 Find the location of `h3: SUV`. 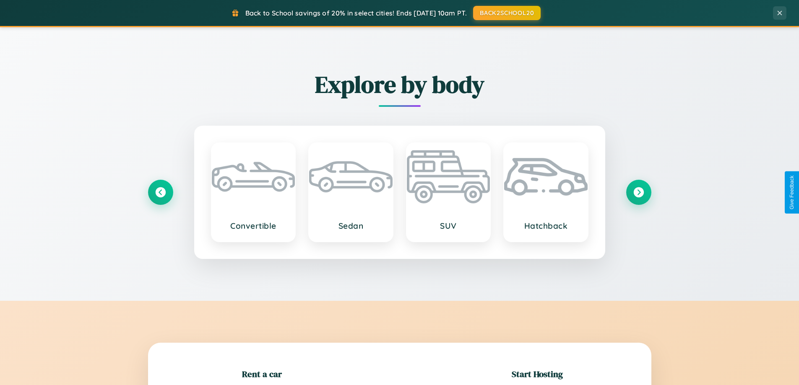

h3: SUV is located at coordinates (448, 226).